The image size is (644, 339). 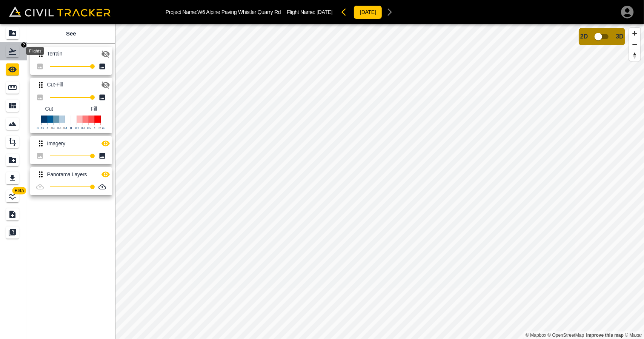 What do you see at coordinates (584, 36) in the screenshot?
I see `span: 2D` at bounding box center [584, 36].